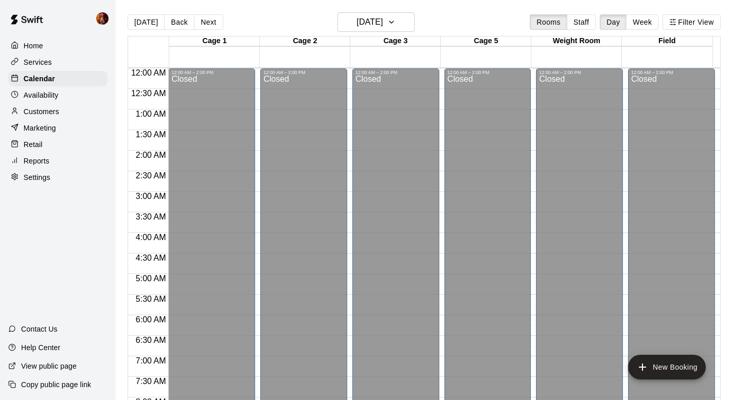 Image resolution: width=733 pixels, height=400 pixels. What do you see at coordinates (667, 41) in the screenshot?
I see `div: Field` at bounding box center [667, 41].